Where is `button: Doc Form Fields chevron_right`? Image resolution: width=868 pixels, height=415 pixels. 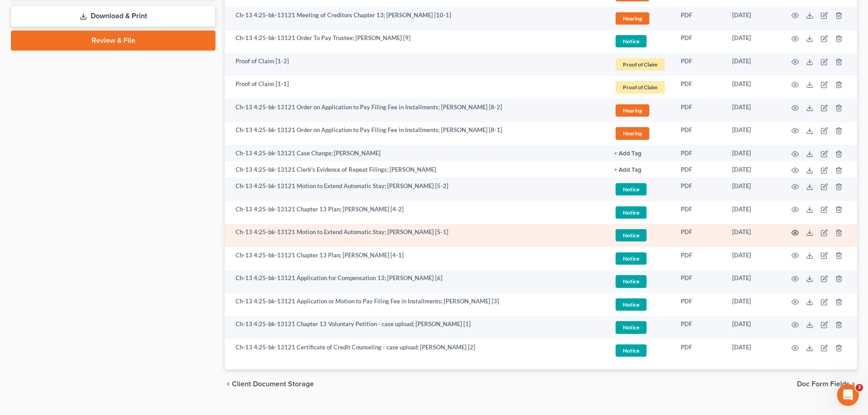
button: Doc Form Fields chevron_right is located at coordinates (827, 384).